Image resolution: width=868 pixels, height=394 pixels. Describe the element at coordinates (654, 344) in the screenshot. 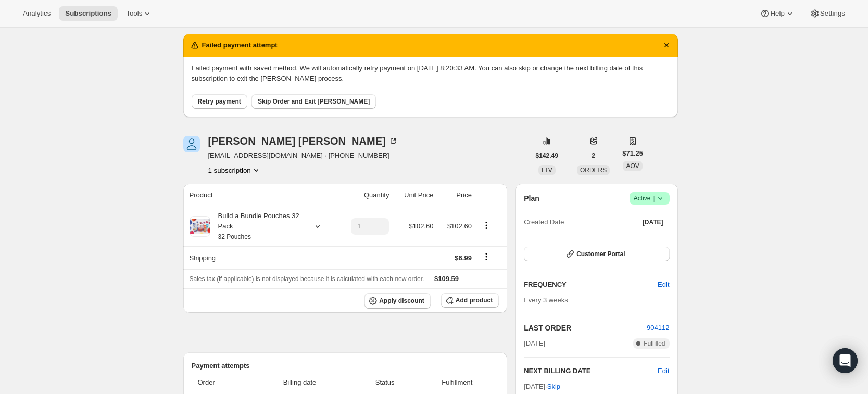

I see `span: Fulfilled` at that location.